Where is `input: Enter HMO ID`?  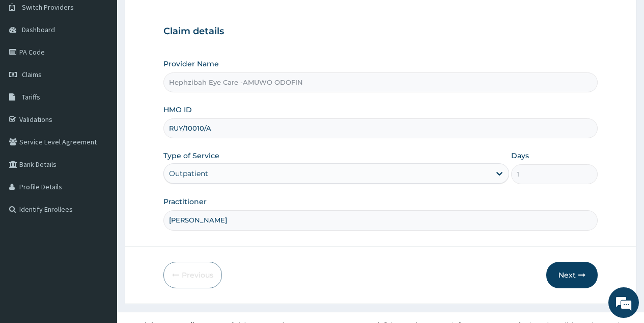
input: Enter HMO ID is located at coordinates (380, 128).